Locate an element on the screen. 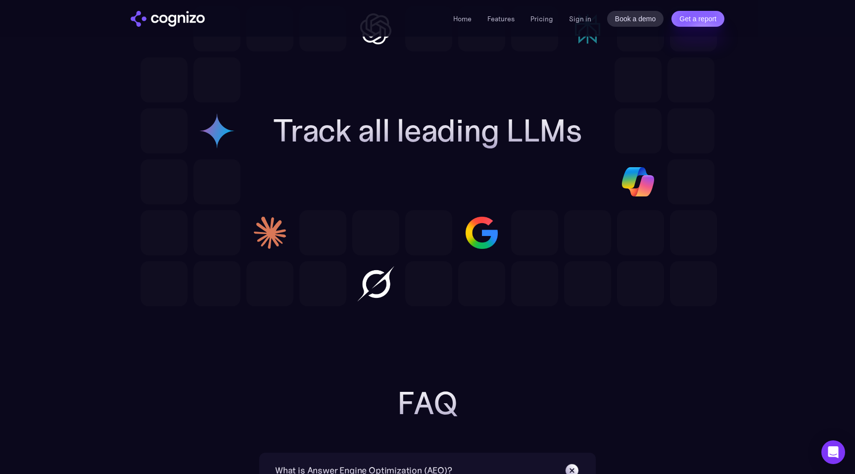 The image size is (855, 474). a: Features is located at coordinates (501, 19).